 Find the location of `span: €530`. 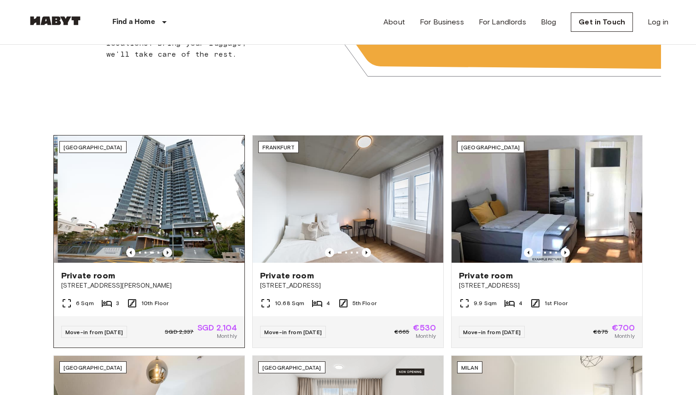

span: €530 is located at coordinates (424, 327).